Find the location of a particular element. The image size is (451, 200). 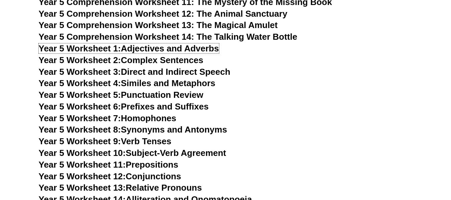

a: Year 5 Comprehension Worksheet 12: The Animal Sanctuary is located at coordinates (163, 14).